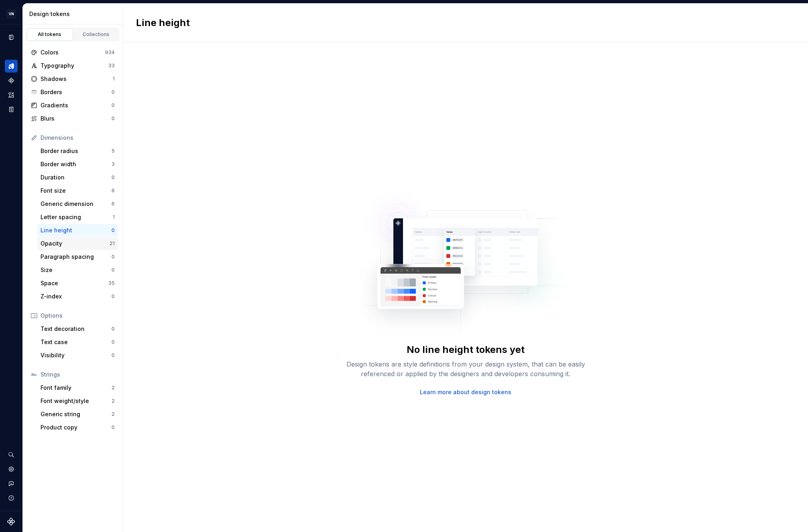 The height and width of the screenshot is (532, 808). What do you see at coordinates (77, 315) in the screenshot?
I see `div: Options` at bounding box center [77, 315].